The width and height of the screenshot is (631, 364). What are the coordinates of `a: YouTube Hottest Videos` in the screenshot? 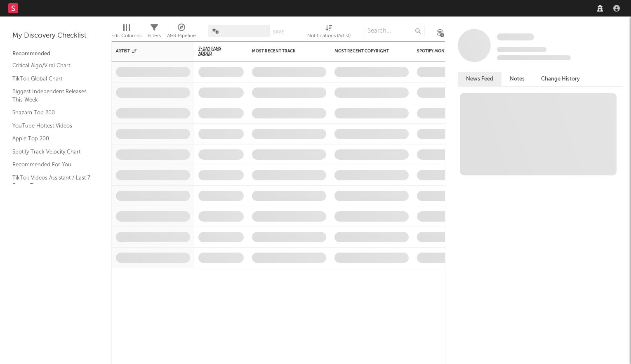 It's located at (52, 126).